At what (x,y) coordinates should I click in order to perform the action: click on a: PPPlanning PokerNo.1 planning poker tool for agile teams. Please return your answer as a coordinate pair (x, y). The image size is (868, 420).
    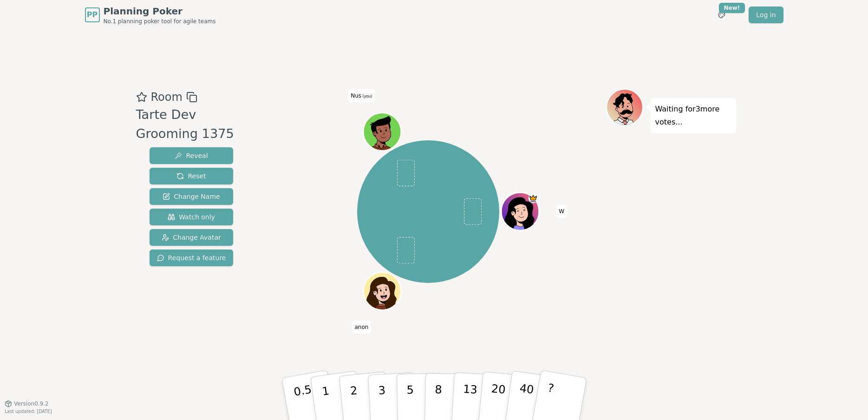
    Looking at the image, I should click on (150, 15).